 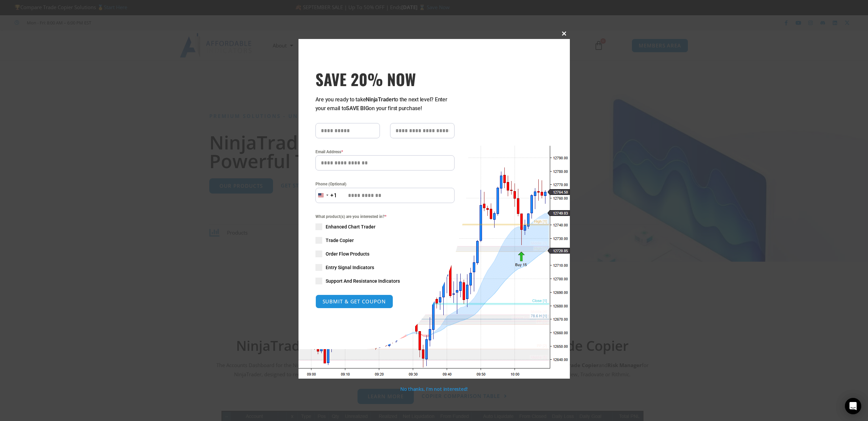 What do you see at coordinates (347, 254) in the screenshot?
I see `span: Order Flow Products` at bounding box center [347, 254].